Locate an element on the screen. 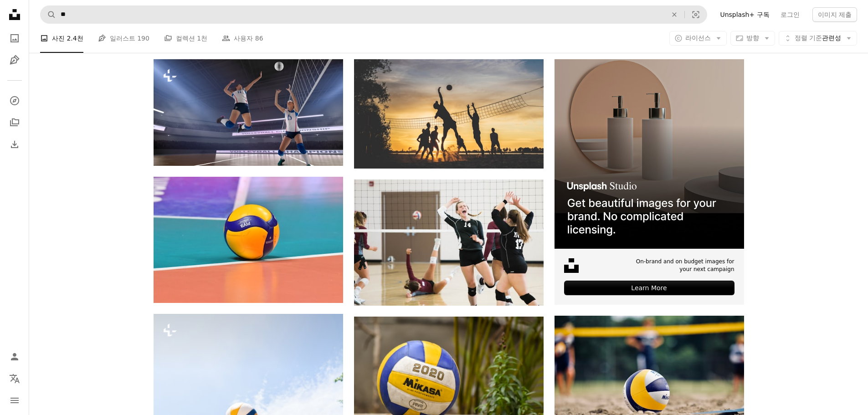  span: 86 is located at coordinates (259, 38).